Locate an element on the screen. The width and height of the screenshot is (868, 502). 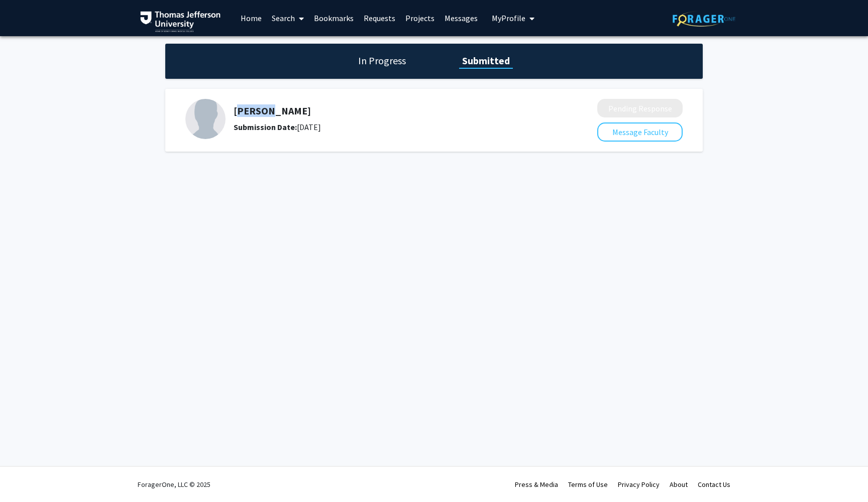
span: My Profile is located at coordinates (509, 18).